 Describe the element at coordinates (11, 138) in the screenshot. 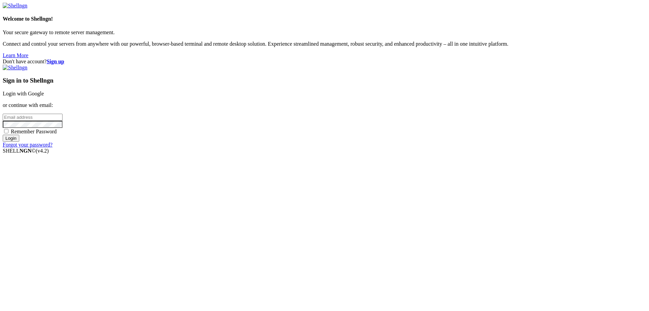

I see `input: Login` at that location.